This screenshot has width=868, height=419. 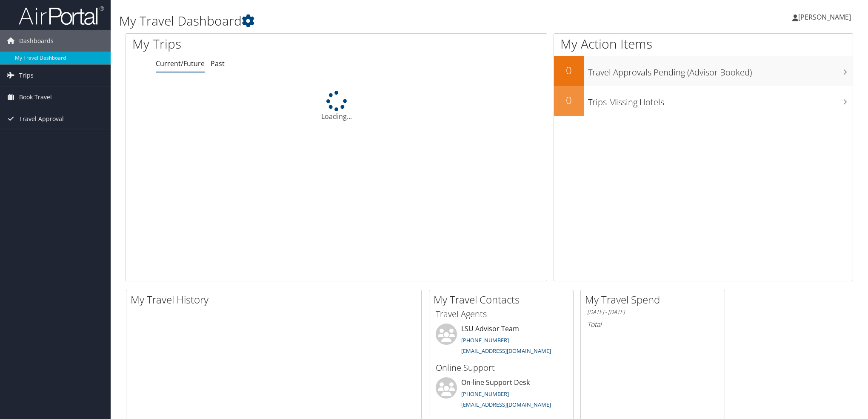 I want to click on a: 0Travel Approvals Pending (Advisor Booked), so click(x=703, y=71).